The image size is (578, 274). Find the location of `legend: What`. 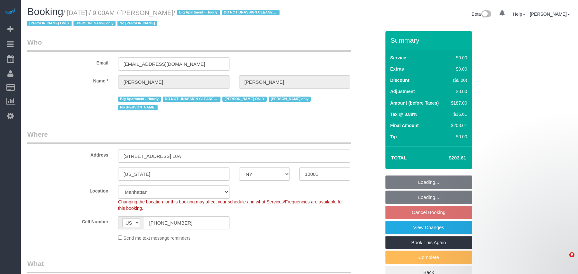

legend: What is located at coordinates (189, 266).